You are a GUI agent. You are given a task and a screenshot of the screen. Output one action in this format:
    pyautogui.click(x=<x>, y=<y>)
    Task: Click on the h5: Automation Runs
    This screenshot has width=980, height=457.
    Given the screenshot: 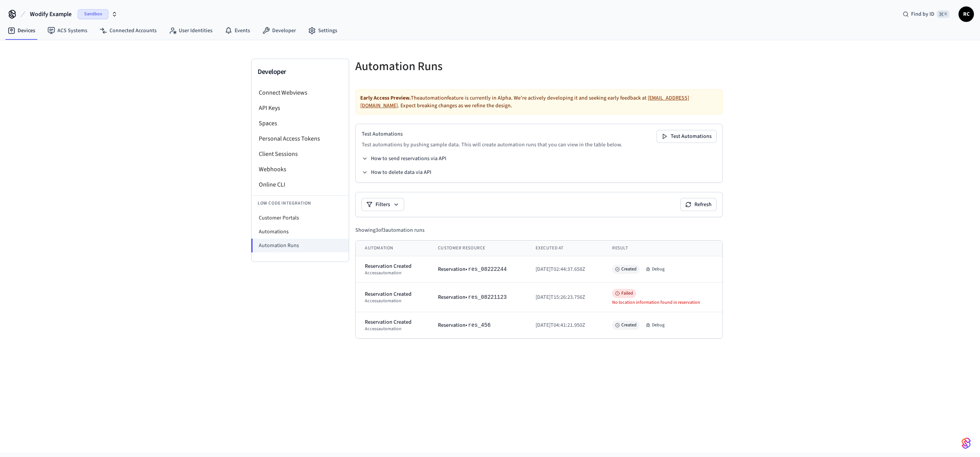 What is the action you would take?
    pyautogui.click(x=445, y=66)
    